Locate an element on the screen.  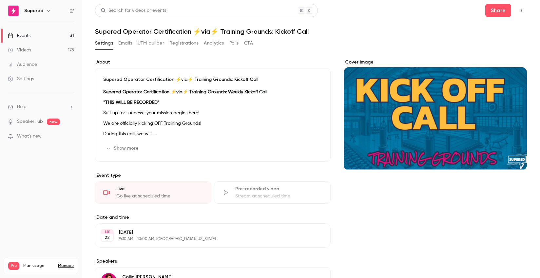
label: Speakers is located at coordinates (213, 261).